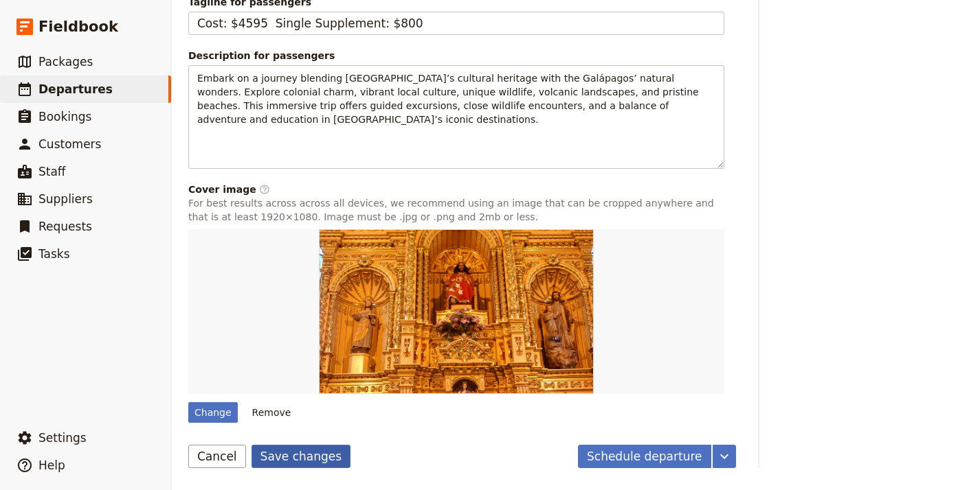 This screenshot has height=490, width=980. What do you see at coordinates (52, 466) in the screenshot?
I see `span: Help` at bounding box center [52, 466].